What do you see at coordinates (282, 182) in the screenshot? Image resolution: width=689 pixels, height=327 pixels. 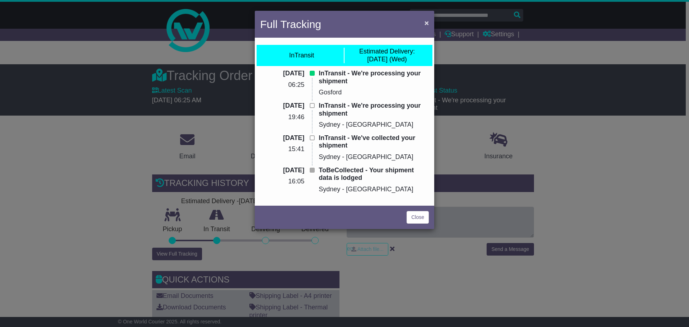 I see `p: 16:05` at bounding box center [282, 182].